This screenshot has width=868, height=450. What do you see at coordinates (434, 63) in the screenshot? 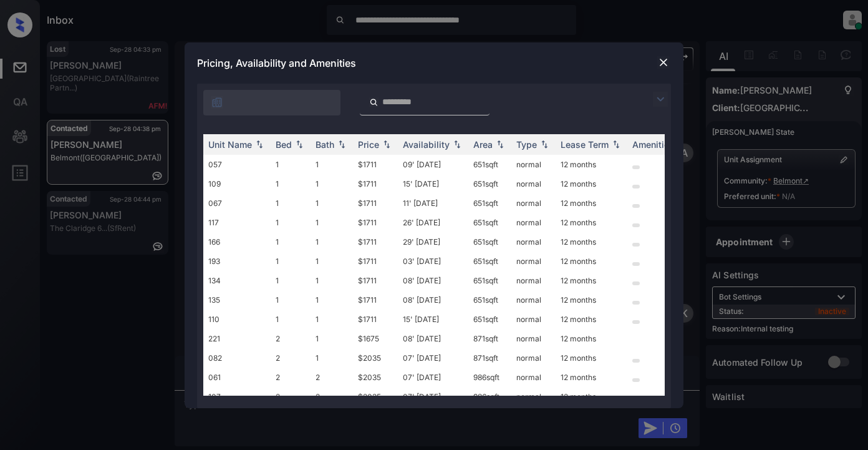
I see `div: Pricing, Availability and Amenities` at bounding box center [434, 63].